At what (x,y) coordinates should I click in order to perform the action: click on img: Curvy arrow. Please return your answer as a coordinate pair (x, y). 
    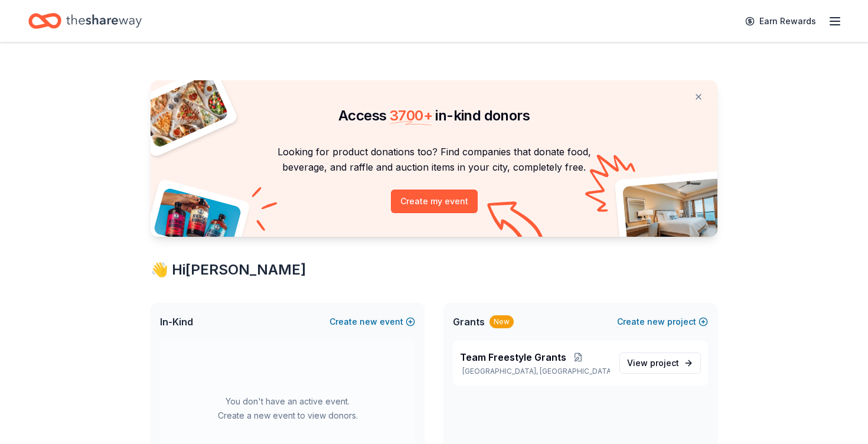
    Looking at the image, I should click on (516, 223).